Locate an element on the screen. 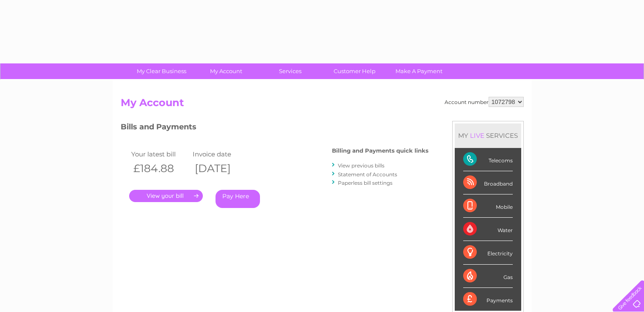 This screenshot has height=312, width=644. a: Statement of Accounts is located at coordinates (368, 174).